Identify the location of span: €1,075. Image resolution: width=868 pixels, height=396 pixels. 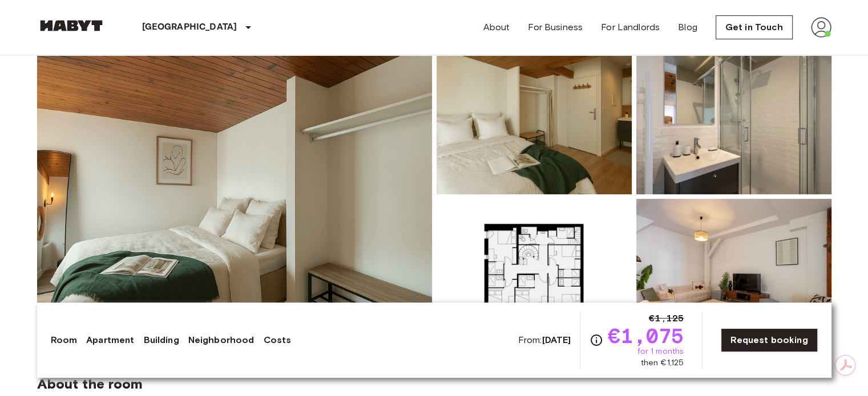
(645, 336).